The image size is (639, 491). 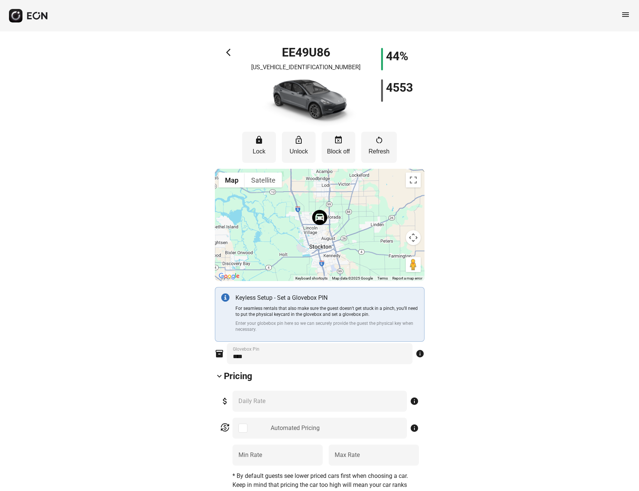 What do you see at coordinates (299, 152) in the screenshot?
I see `p: Unlock` at bounding box center [299, 152].